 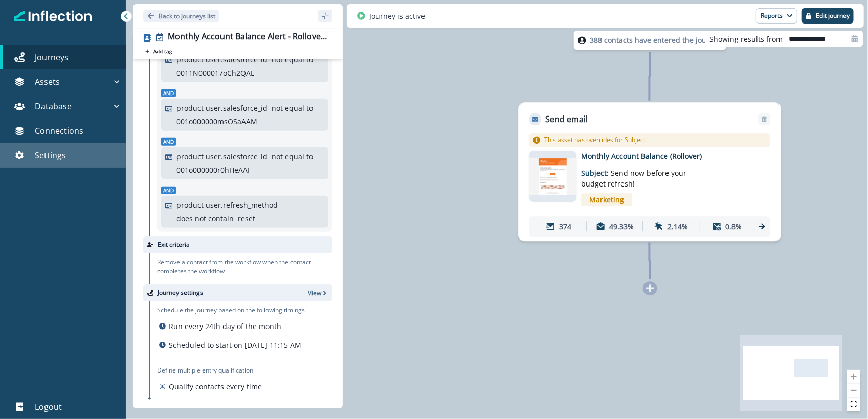 What do you see at coordinates (248, 37) in the screenshot?
I see `div: Monthly Account Balance Alert - Rollover Budgets (Revised)` at bounding box center [248, 37].